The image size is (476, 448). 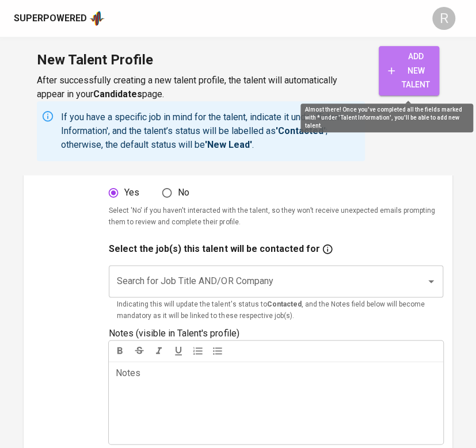 I want to click on p: Select 'No' if you haven't interacted with the talent, so they won’t receive unexpected emails pr..., so click(x=275, y=216).